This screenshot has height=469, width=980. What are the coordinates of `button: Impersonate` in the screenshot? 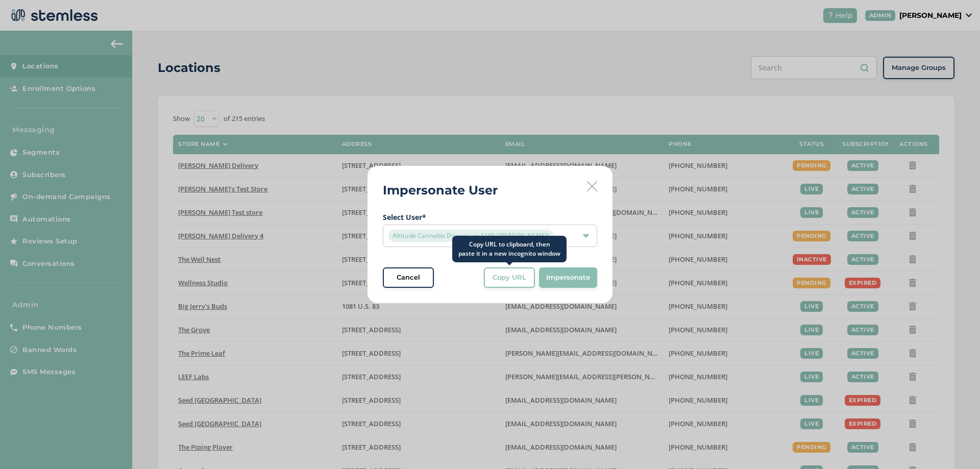 It's located at (568, 278).